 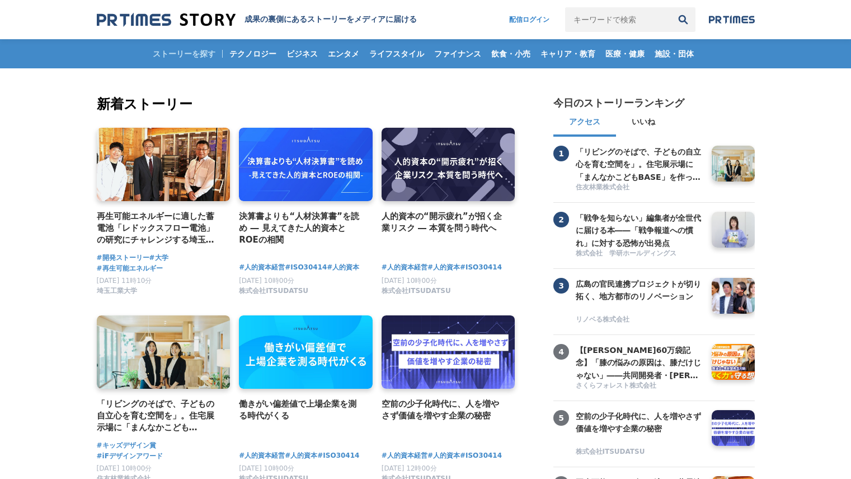 I want to click on span: 医療・健康, so click(x=625, y=54).